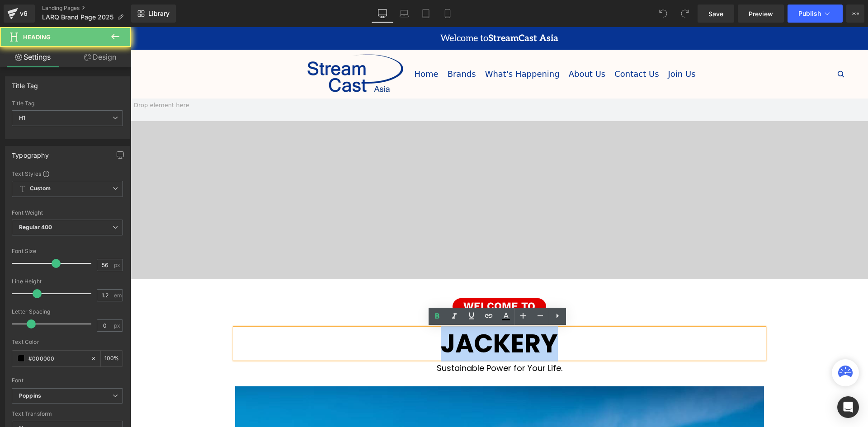  What do you see at coordinates (67, 380) in the screenshot?
I see `div: Font` at bounding box center [67, 380].